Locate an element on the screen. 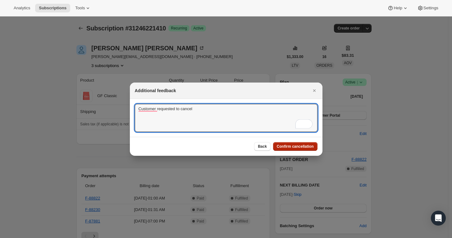 Image resolution: width=452 pixels, height=238 pixels. span: Confirm cancellation is located at coordinates (295, 147).